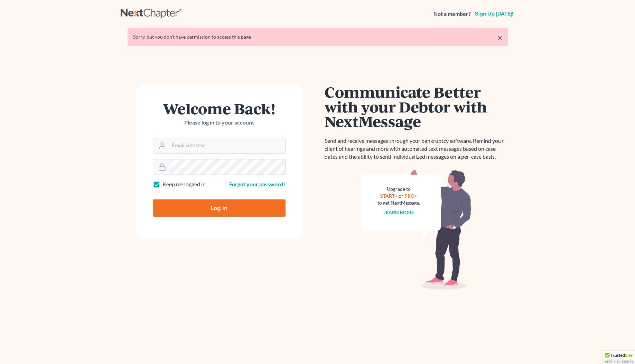 This screenshot has width=635, height=364. I want to click on div: Upgrade to, so click(399, 189).